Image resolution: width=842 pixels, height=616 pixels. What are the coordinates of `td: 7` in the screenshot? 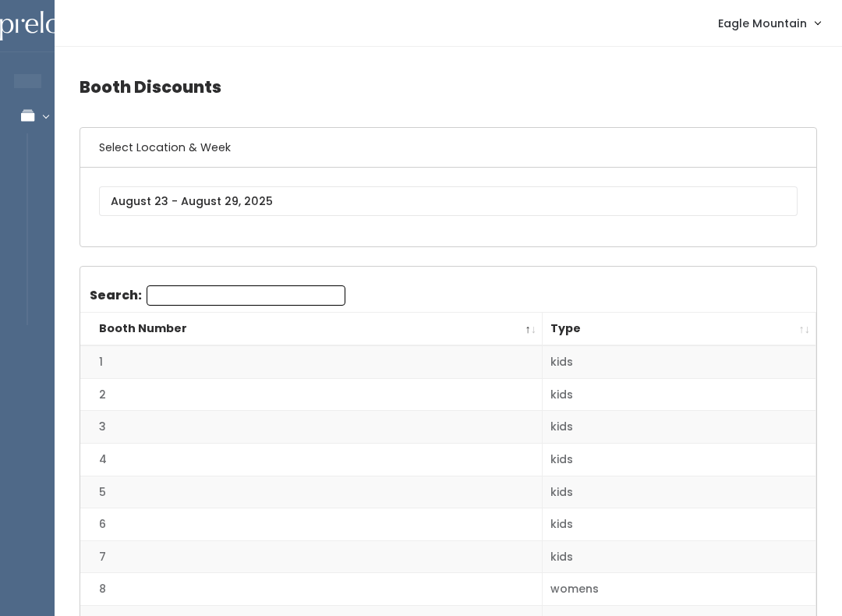 It's located at (312, 556).